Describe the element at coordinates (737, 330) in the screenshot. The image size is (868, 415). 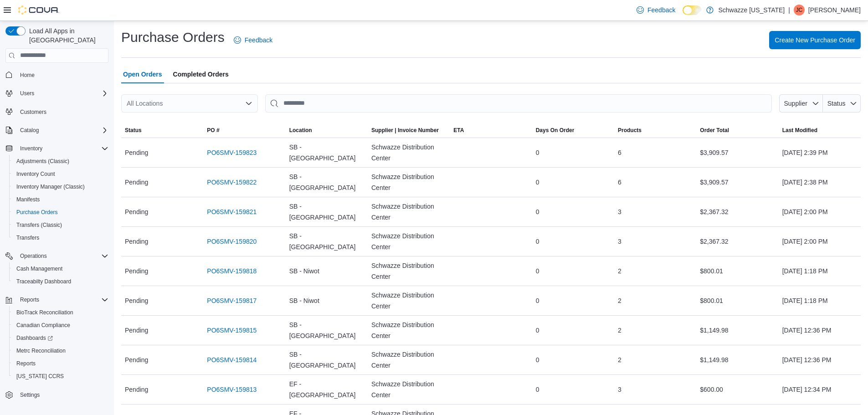
I see `div: $1,149.98` at that location.